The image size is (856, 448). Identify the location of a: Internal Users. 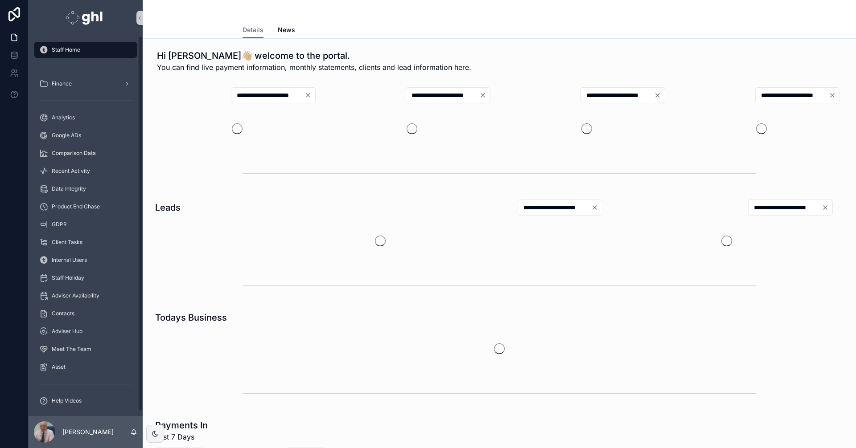
(86, 260).